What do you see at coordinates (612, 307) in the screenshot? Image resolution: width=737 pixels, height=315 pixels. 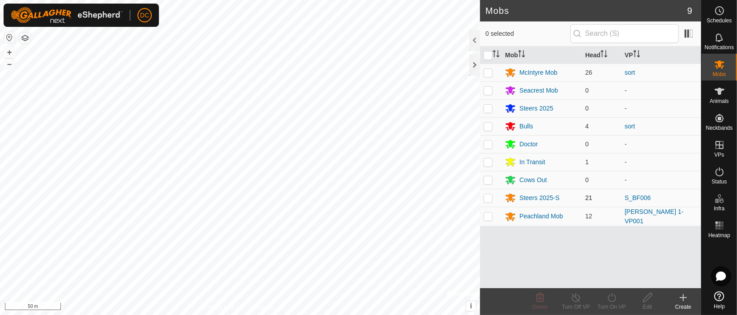 I see `div: Turn On VP` at bounding box center [612, 307].